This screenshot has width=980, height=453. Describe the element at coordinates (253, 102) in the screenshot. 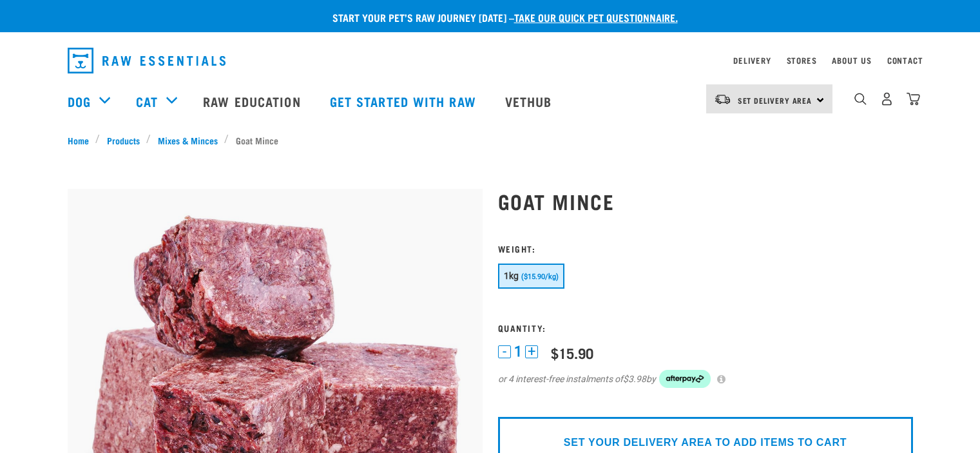

I see `a: Raw Education` at that location.